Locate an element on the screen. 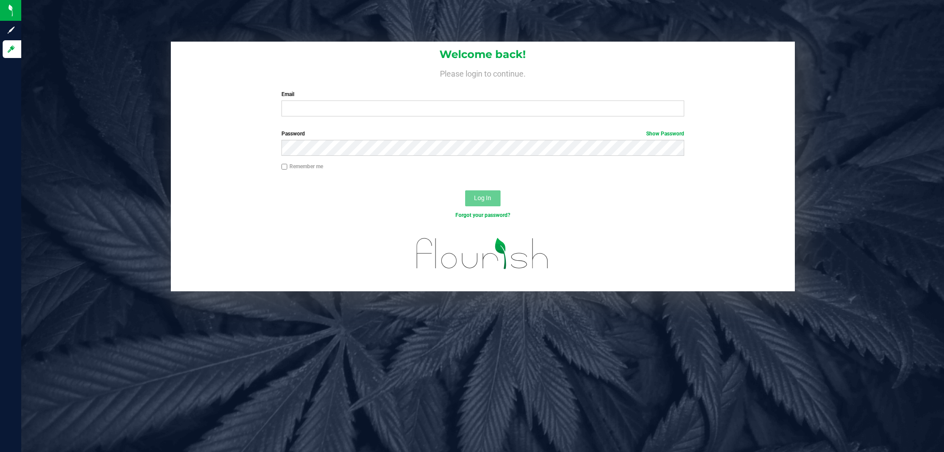 The image size is (944, 452). button: Log In is located at coordinates (483, 198).